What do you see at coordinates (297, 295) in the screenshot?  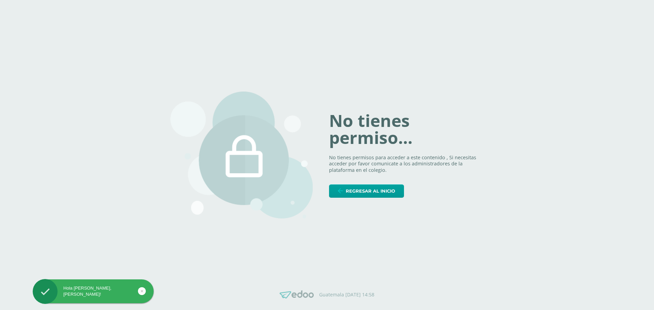 I see `img: Edoo` at bounding box center [297, 295].